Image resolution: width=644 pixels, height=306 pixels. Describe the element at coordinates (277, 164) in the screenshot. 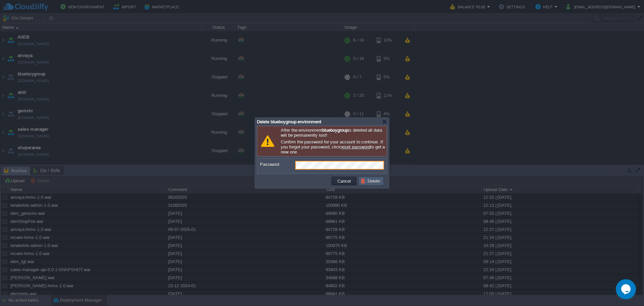

I see `label: Password:` at that location.